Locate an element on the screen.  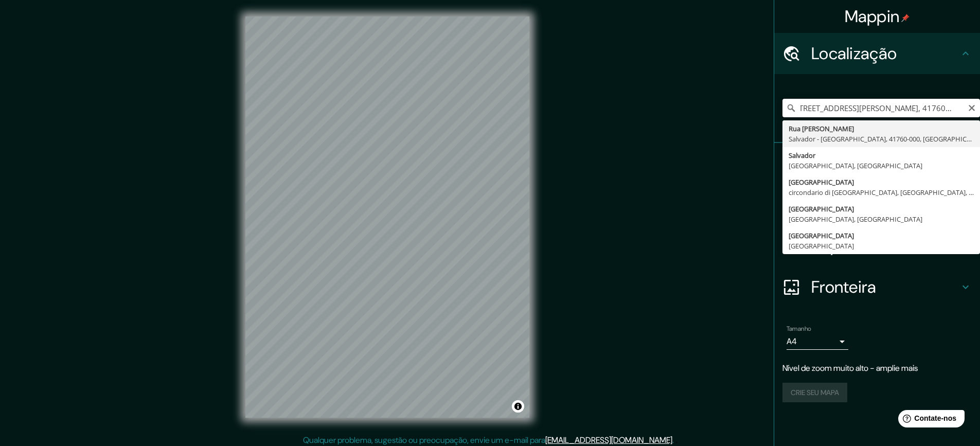
div: Layout is located at coordinates (877, 246).